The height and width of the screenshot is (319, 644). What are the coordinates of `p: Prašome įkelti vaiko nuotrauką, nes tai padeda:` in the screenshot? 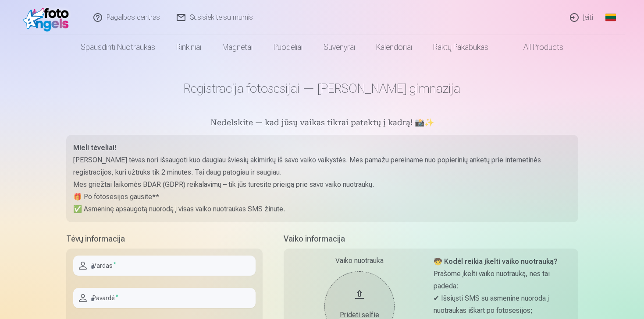 It's located at (502, 280).